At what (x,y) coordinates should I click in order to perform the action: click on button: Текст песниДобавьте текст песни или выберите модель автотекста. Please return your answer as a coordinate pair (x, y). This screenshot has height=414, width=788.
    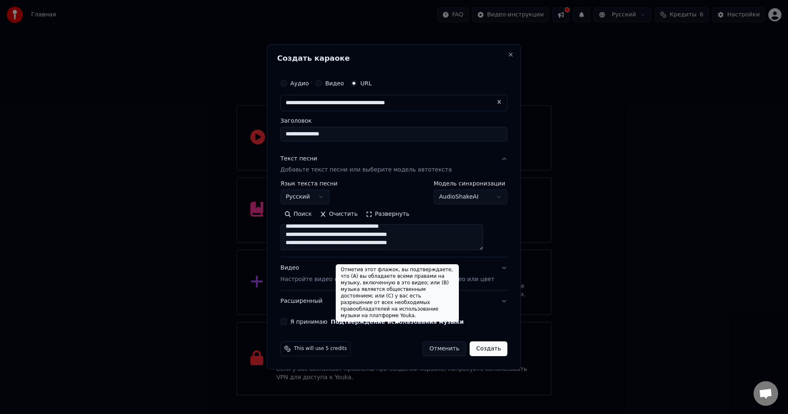
    Looking at the image, I should click on (394, 165).